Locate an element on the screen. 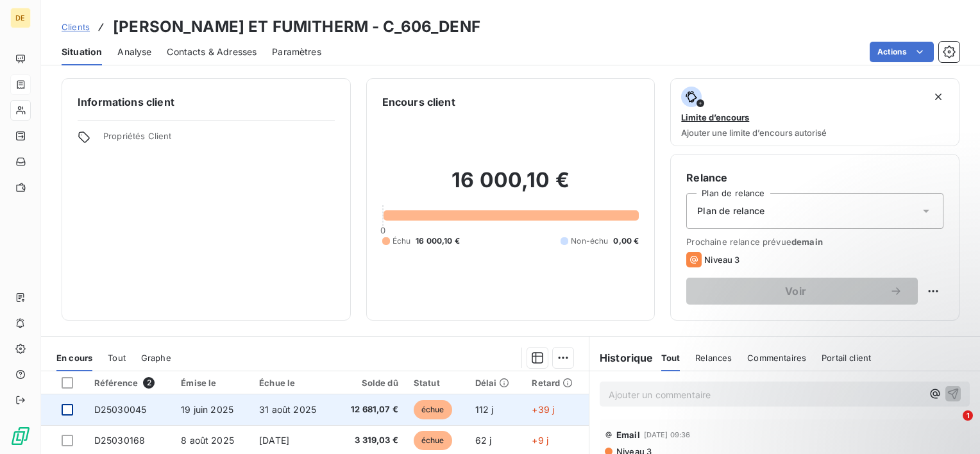 The image size is (980, 454). span: 0,00 € is located at coordinates (626, 241).